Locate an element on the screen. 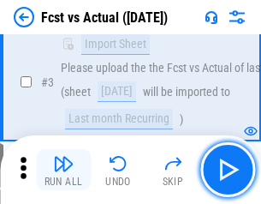 This screenshot has height=204, width=261. div: (sheet is located at coordinates (75, 92).